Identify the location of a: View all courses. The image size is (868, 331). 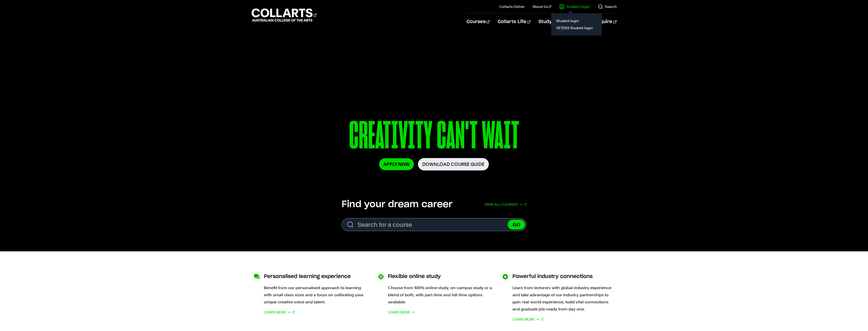
(506, 205).